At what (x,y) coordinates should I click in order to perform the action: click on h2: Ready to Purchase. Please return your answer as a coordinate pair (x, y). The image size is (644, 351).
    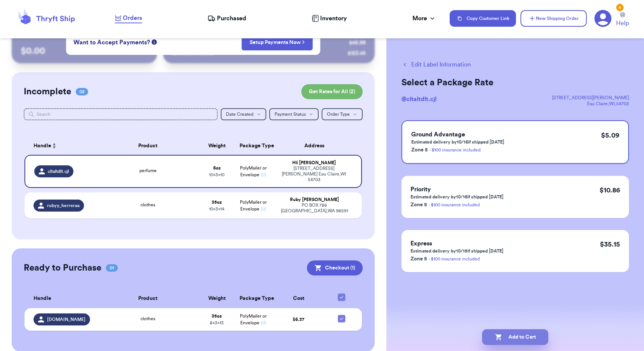
    Looking at the image, I should click on (62, 268).